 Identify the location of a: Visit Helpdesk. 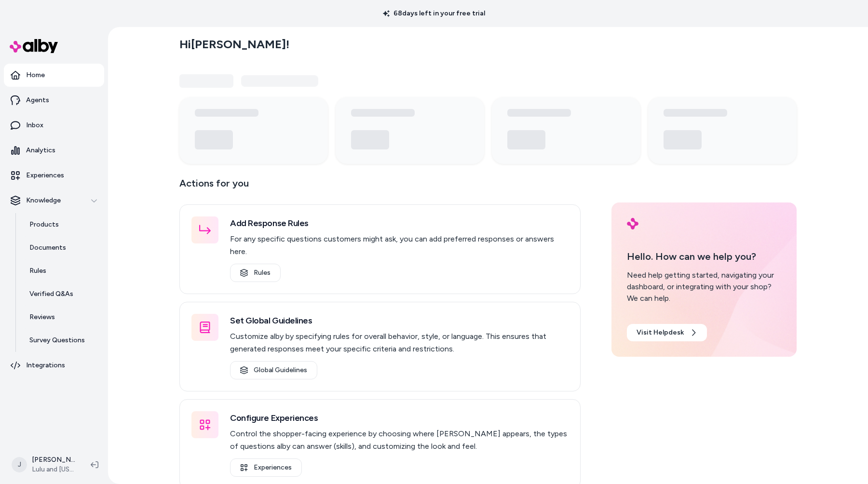
(667, 332).